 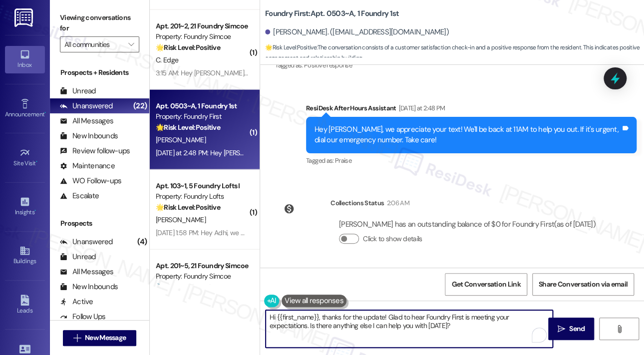 What do you see at coordinates (202, 106) in the screenshot?
I see `div: Apt. 0503~A, 1 Foundry 1st` at bounding box center [202, 106].